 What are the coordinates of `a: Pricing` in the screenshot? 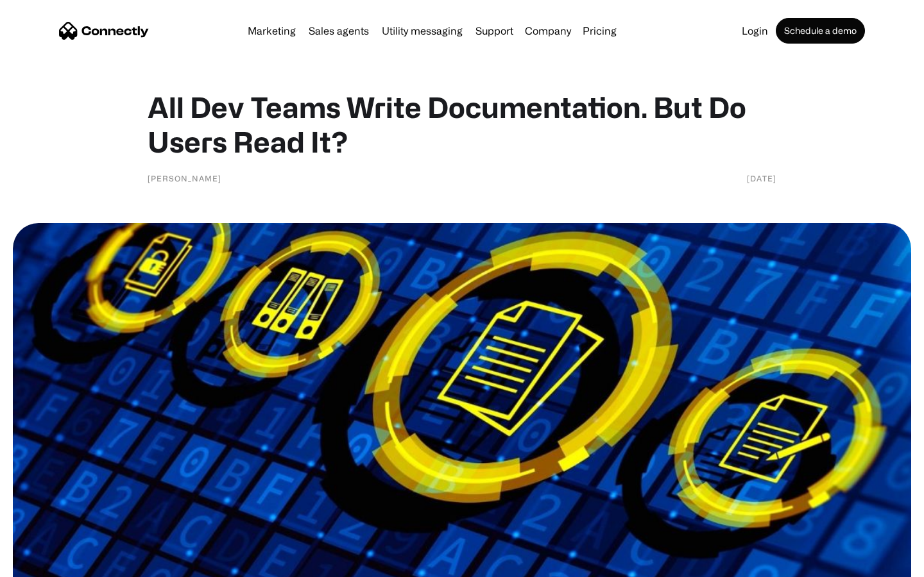 It's located at (599, 31).